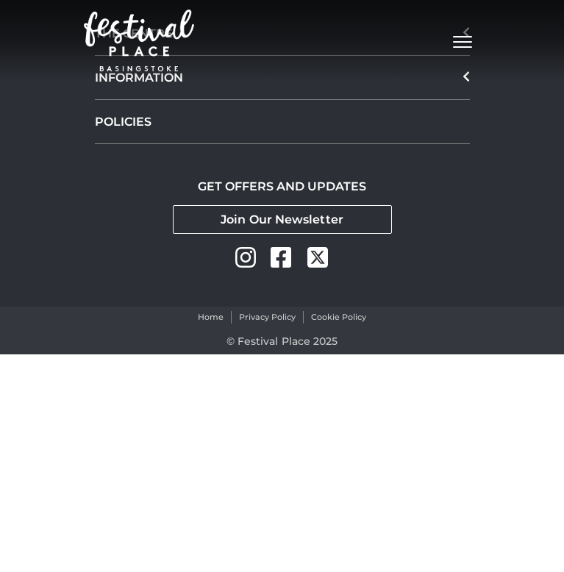 The width and height of the screenshot is (564, 572). Describe the element at coordinates (282, 341) in the screenshot. I see `p: © Festival Place 2025` at that location.